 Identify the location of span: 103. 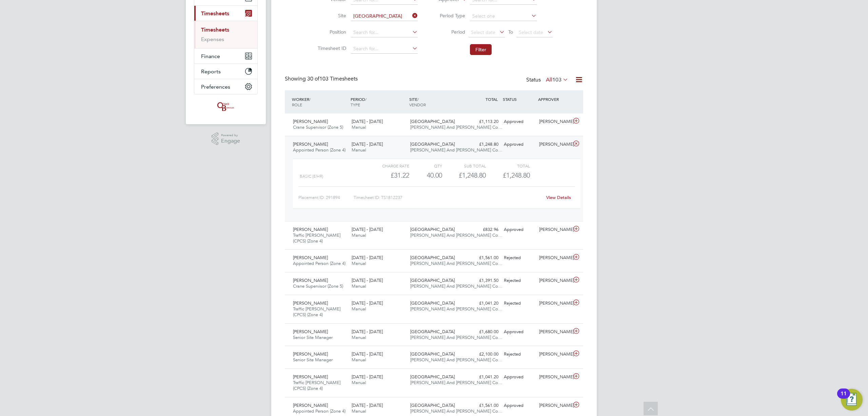
(557, 80).